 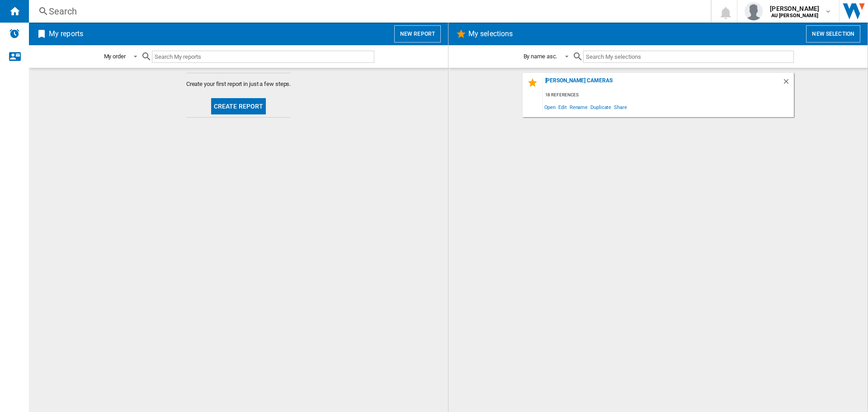 I want to click on h2: My reports, so click(x=66, y=34).